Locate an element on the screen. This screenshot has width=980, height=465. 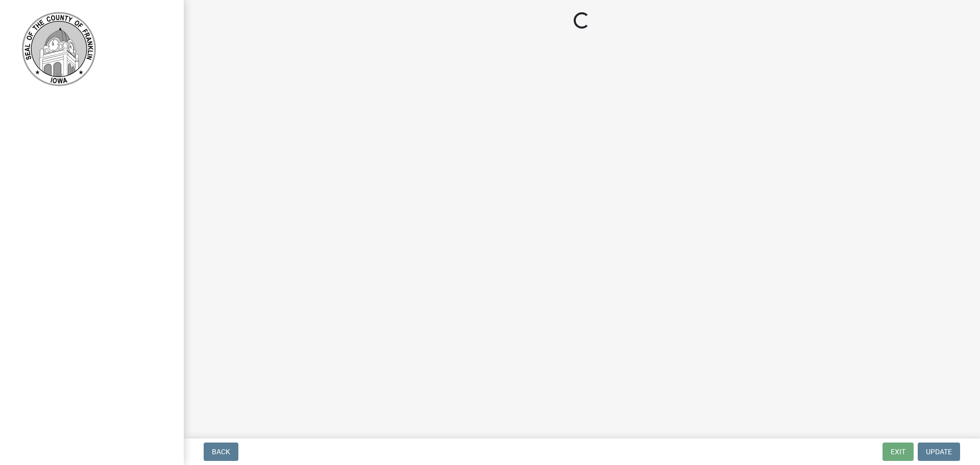
span: Update is located at coordinates (939, 451).